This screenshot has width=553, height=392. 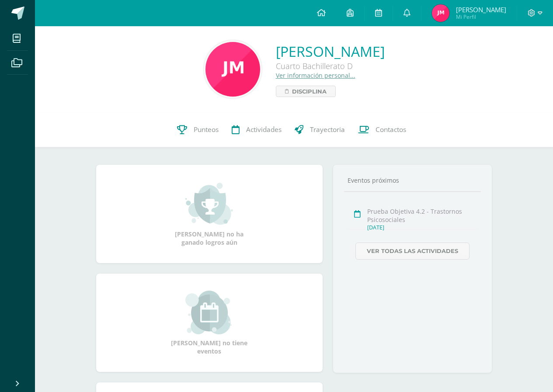 I want to click on a: Ver información personal..., so click(x=316, y=75).